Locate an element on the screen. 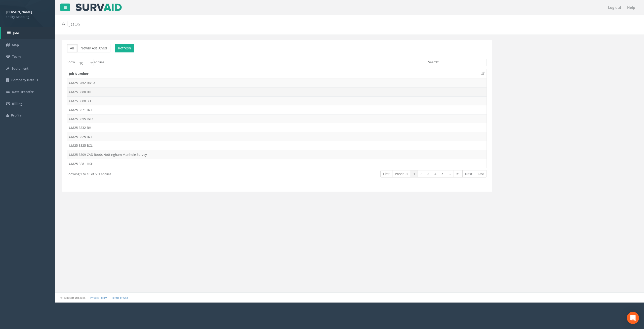 Image resolution: width=644 pixels, height=329 pixels. a: Terms of Use is located at coordinates (120, 297).